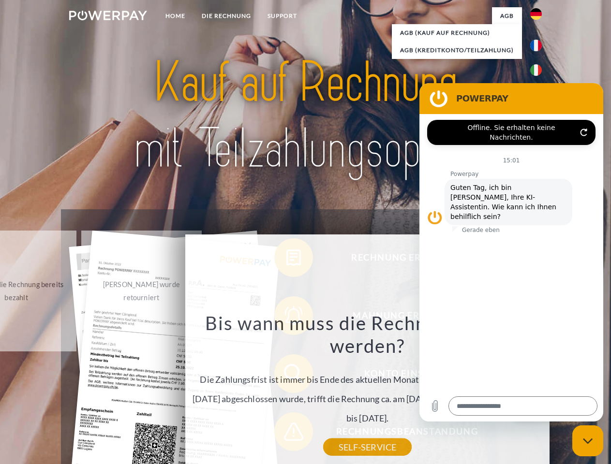 This screenshot has width=611, height=464. Describe the element at coordinates (108, 15) in the screenshot. I see `img: logo-powerpay-white.svg` at that location.